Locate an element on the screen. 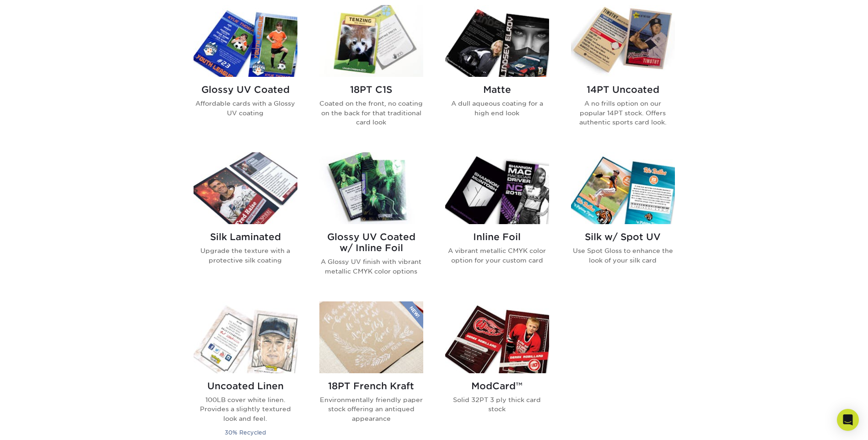 The image size is (868, 440). img: 18PT C1S Trading Cards is located at coordinates (371, 41).